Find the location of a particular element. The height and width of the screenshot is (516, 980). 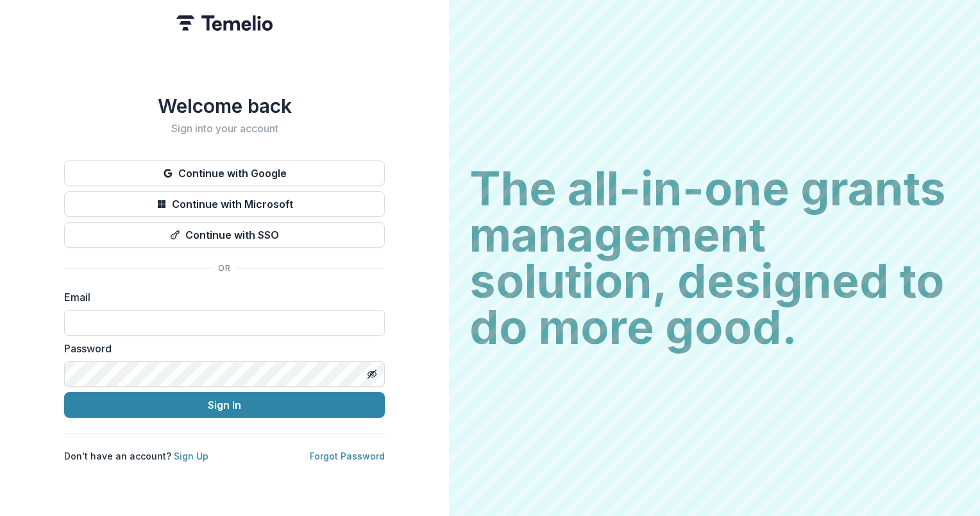

button: Continue with Microsoft is located at coordinates (224, 204).